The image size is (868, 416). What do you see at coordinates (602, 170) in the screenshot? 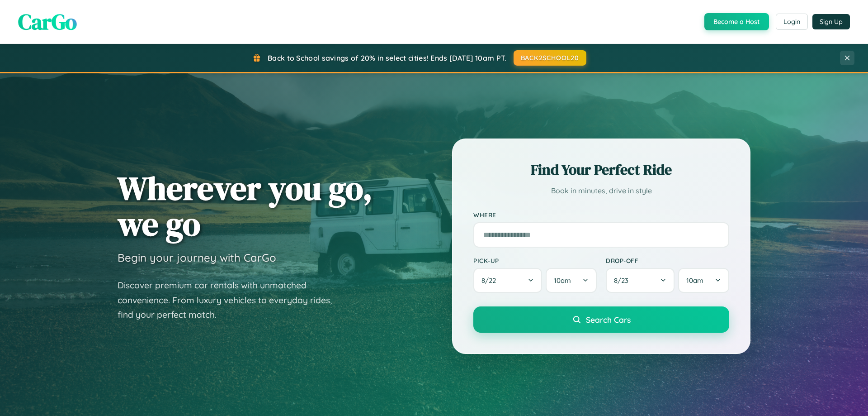
I see `h2: Find Your Perfect Ride` at bounding box center [602, 170].